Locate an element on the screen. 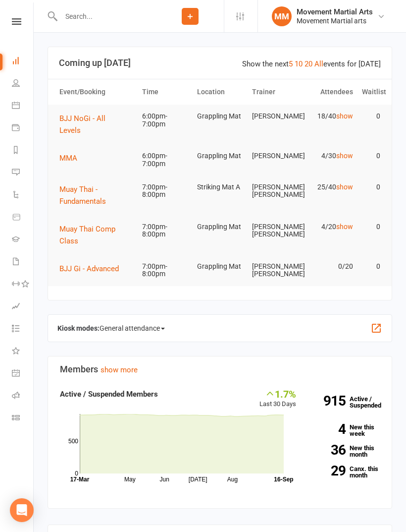  a: 36New this month is located at coordinates (345, 451).